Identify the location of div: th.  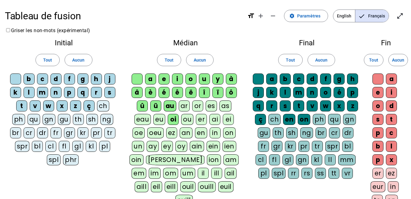
(78, 119).